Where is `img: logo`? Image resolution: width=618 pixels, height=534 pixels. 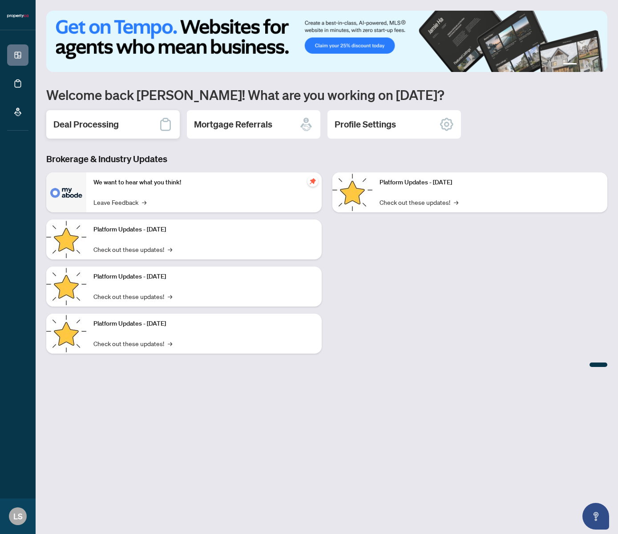 img: logo is located at coordinates (18, 16).